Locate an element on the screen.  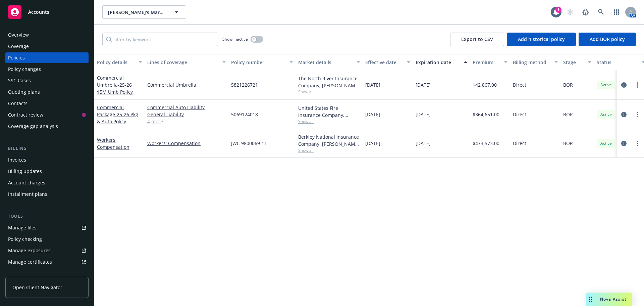
button: Export to CSV is located at coordinates (477, 40).